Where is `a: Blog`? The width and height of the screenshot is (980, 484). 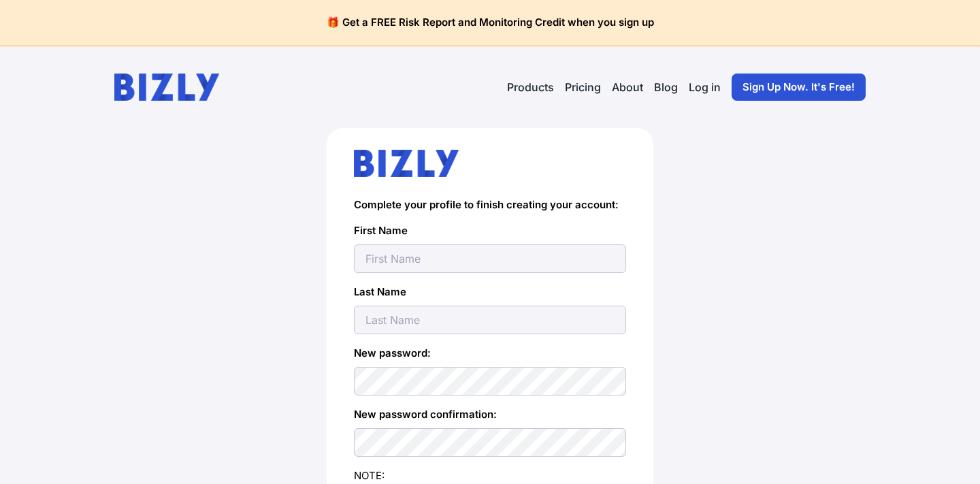
a: Blog is located at coordinates (666, 87).